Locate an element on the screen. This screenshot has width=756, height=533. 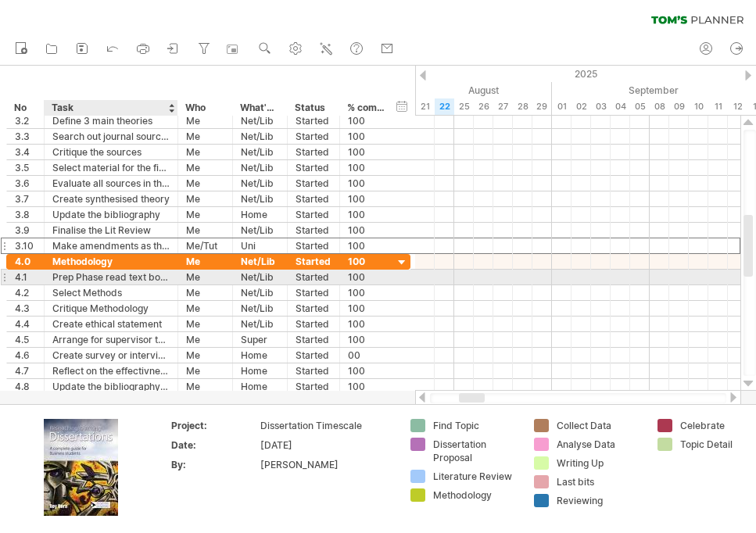
div: Literature Review is located at coordinates (475, 476).